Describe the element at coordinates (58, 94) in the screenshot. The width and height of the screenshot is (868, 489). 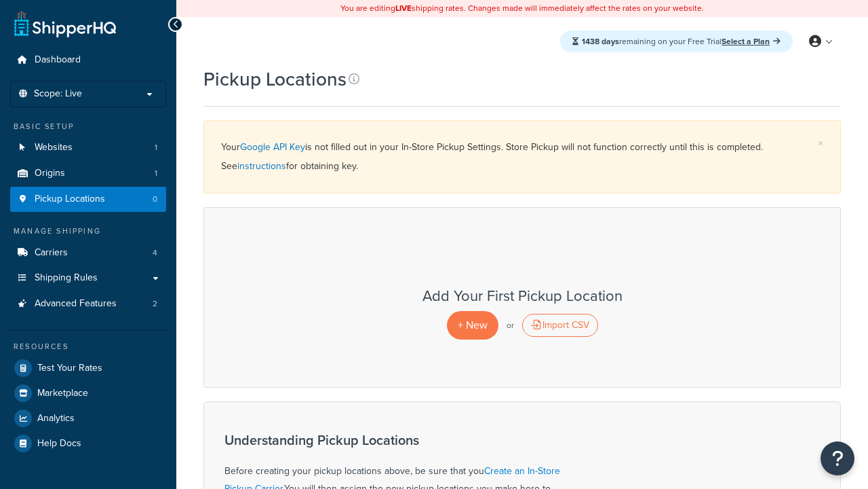
I see `span: Scope: Live` at that location.